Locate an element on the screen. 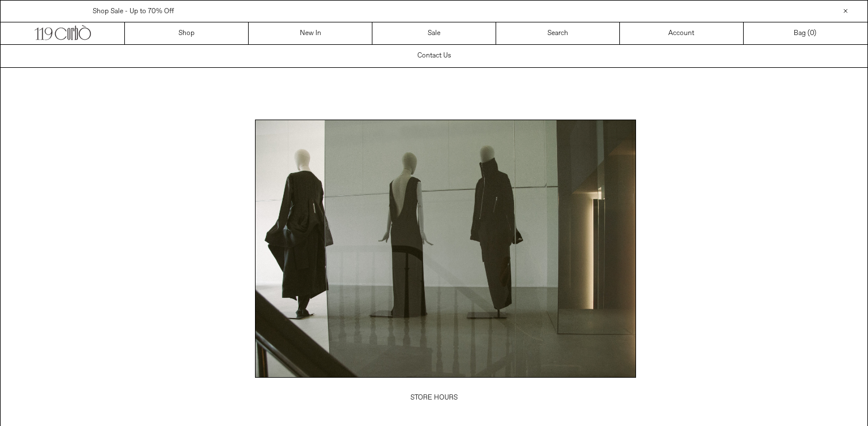 Image resolution: width=868 pixels, height=426 pixels. a: Shop is located at coordinates (186, 34).